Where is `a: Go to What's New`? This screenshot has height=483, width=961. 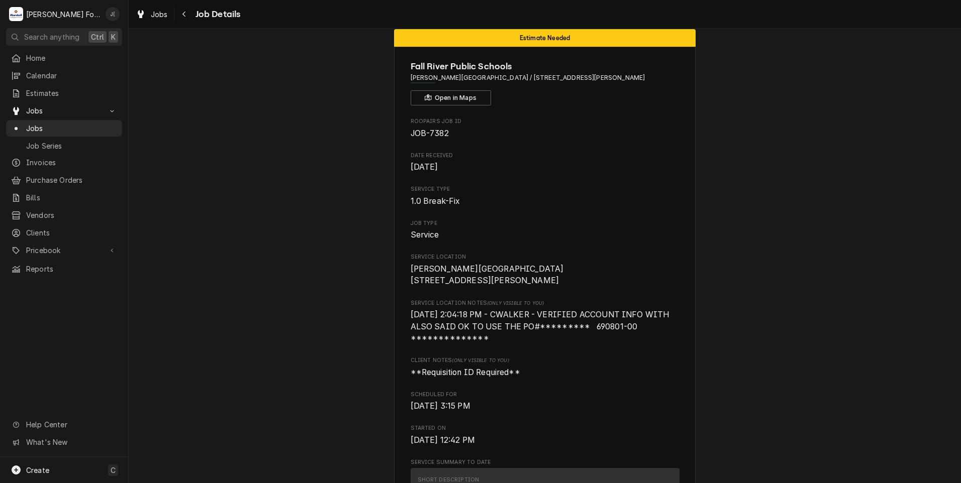
a: Go to What's New is located at coordinates (64, 442).